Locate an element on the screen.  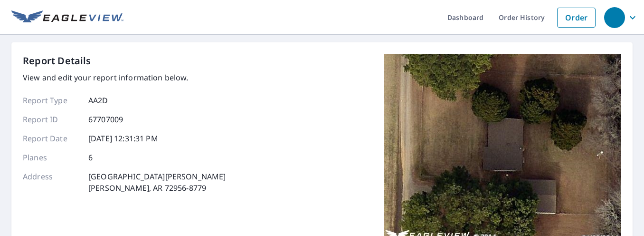
p: Report ID is located at coordinates (52, 120).